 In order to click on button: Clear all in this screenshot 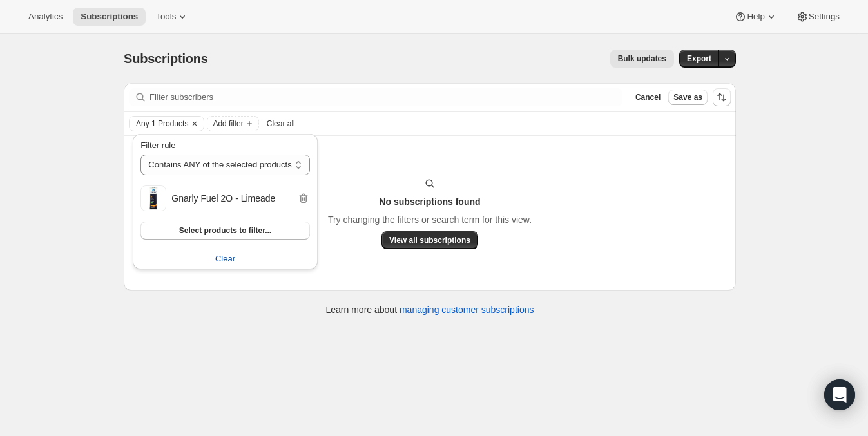, I will do `click(281, 124)`.